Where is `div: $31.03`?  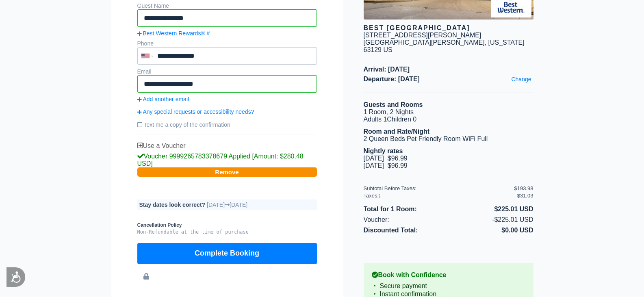
div: $31.03 is located at coordinates (525, 196).